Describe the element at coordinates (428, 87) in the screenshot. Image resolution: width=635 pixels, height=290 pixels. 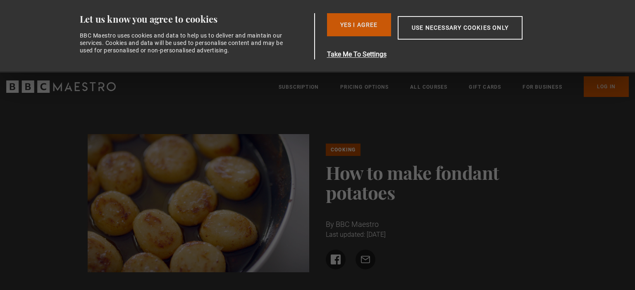
I see `a: All Courses` at that location.